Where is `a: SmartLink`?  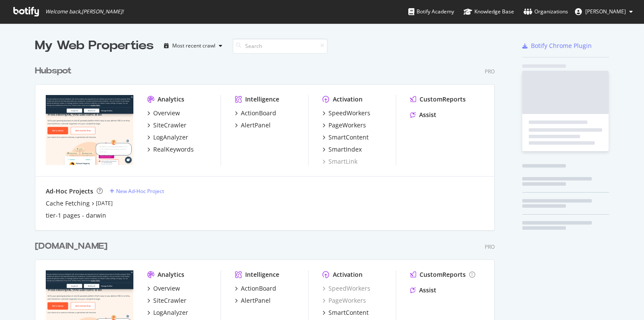 a: SmartLink is located at coordinates (340, 162).